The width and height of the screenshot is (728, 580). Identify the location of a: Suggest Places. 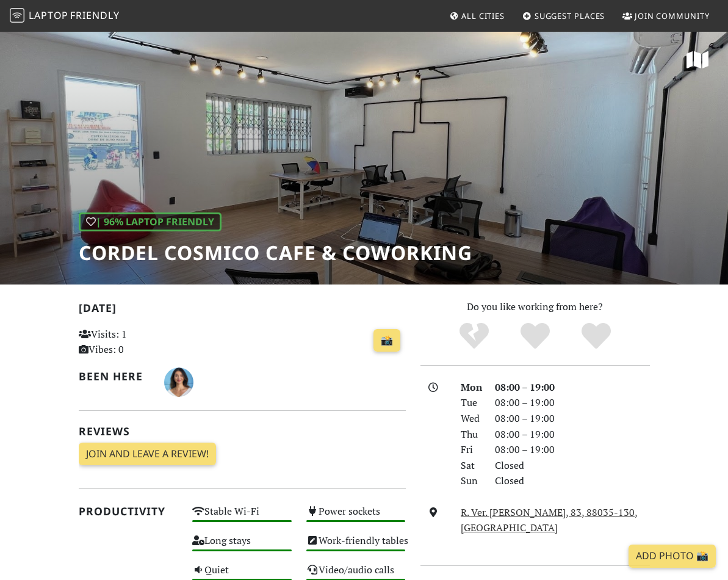
(564, 16).